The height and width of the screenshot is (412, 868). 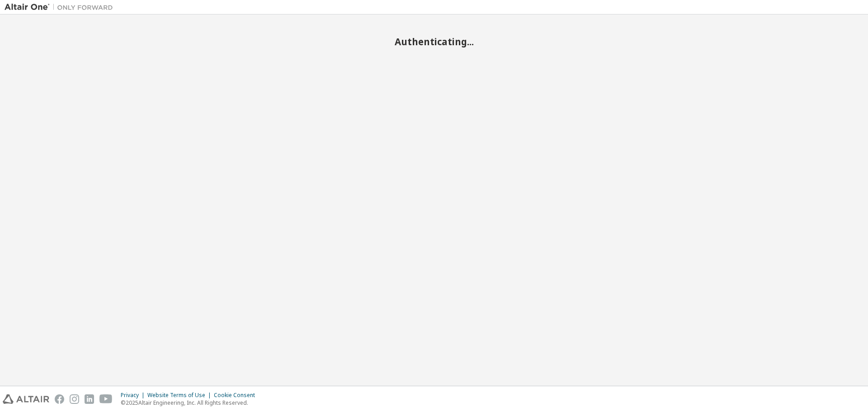 I want to click on div: Cookie Consent, so click(x=237, y=395).